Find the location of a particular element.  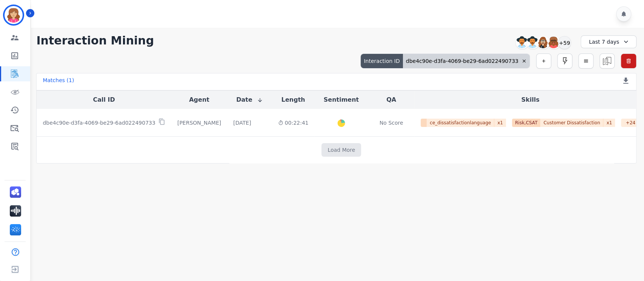

div: Matches ( 1 ) is located at coordinates (58, 82).